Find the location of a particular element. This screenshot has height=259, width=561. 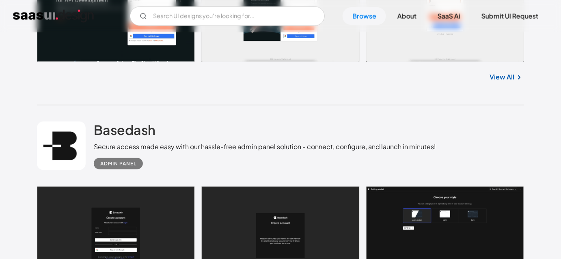

a: home is located at coordinates (53, 16).